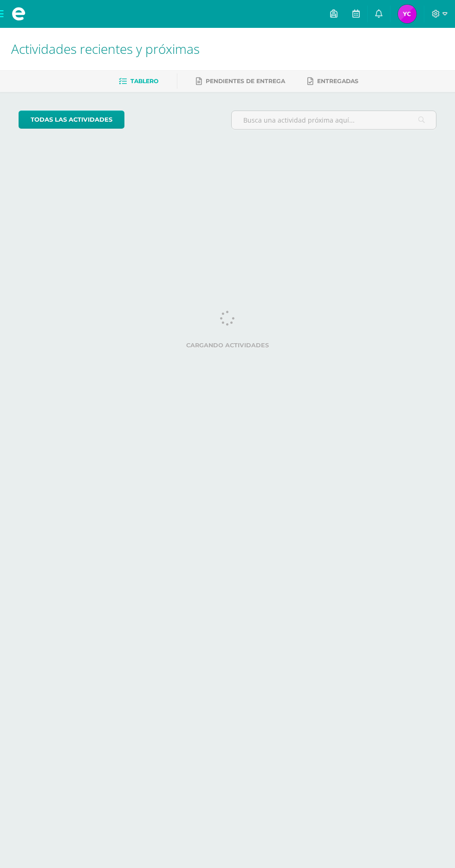 This screenshot has width=455, height=868. Describe the element at coordinates (333, 81) in the screenshot. I see `a: Entregadas` at that location.